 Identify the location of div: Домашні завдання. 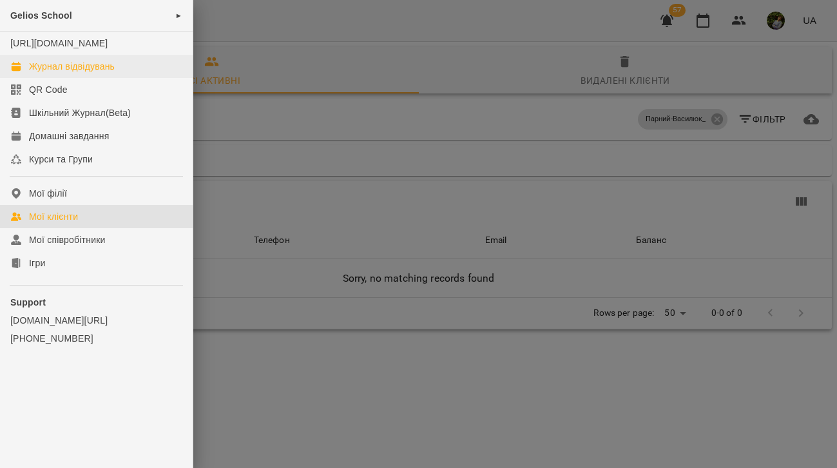
(69, 136).